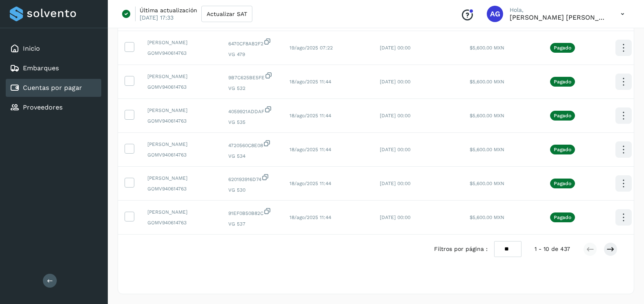 The width and height of the screenshot is (644, 304). I want to click on span: 6470CF8AB2F2, so click(252, 42).